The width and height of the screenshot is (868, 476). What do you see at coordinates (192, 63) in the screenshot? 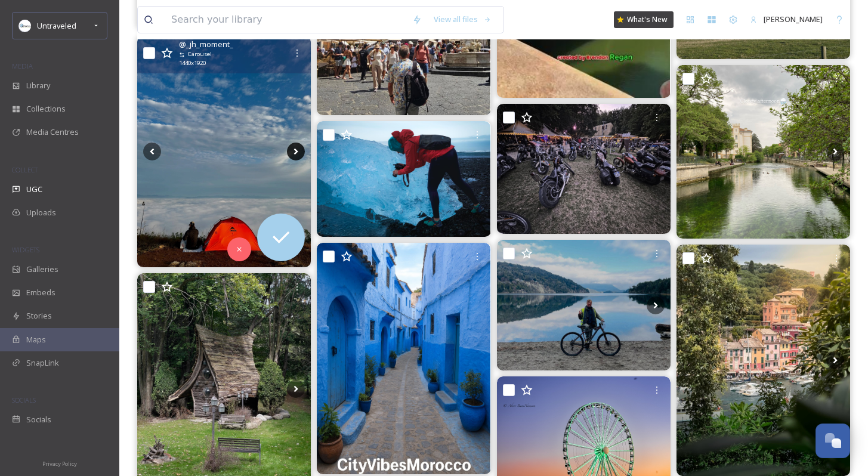
I see `span: 1440 x 1920` at bounding box center [192, 63].